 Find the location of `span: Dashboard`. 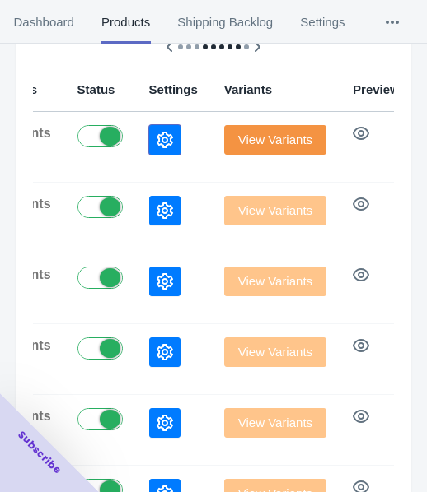

span: Dashboard is located at coordinates (44, 22).